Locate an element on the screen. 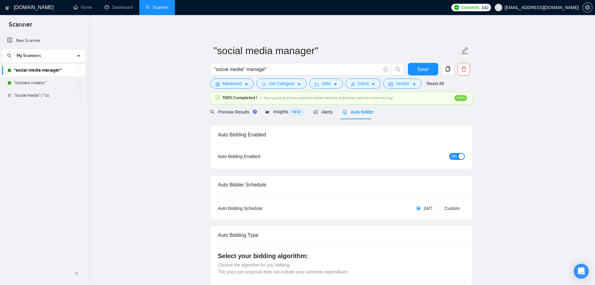  span: Client is located at coordinates (363, 83).